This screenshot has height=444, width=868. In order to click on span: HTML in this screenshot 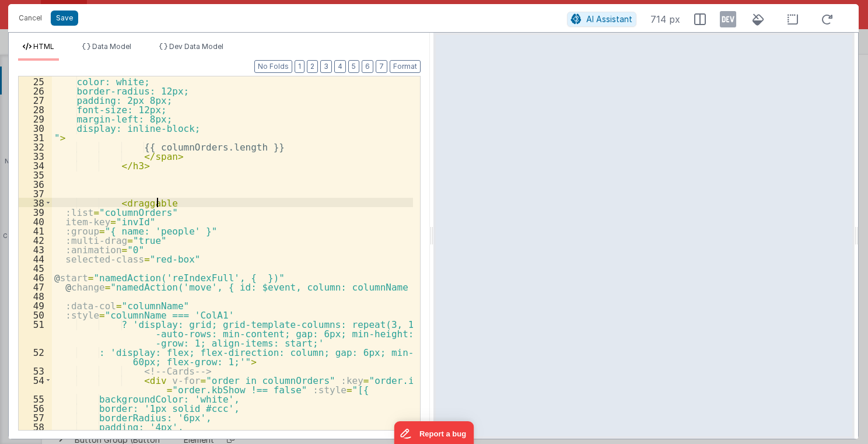, I will do `click(44, 46)`.